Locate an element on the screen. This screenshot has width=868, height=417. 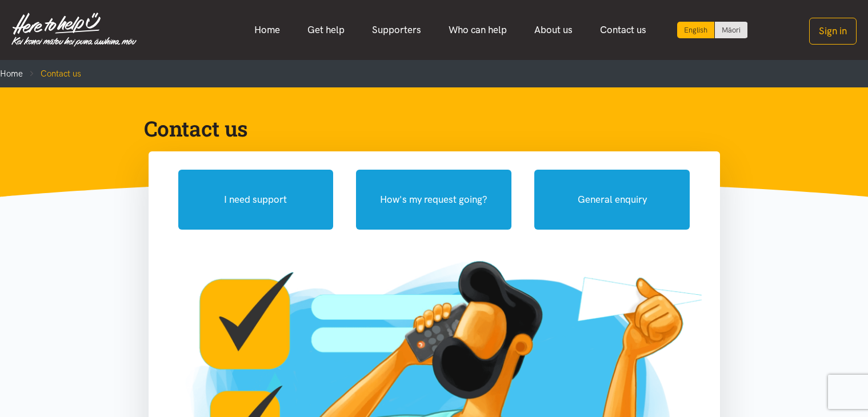
a: Home is located at coordinates (267, 29).